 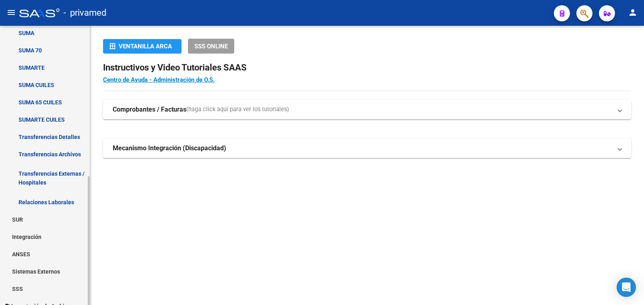 I want to click on button: Ventanilla ARCA, so click(x=142, y=47).